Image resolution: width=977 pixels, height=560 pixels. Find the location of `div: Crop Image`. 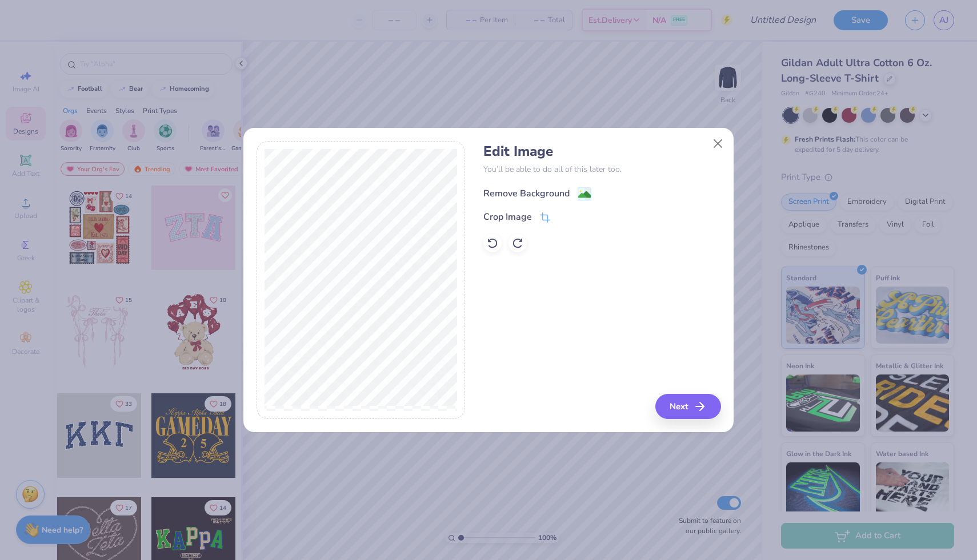

div: Crop Image is located at coordinates (507, 217).